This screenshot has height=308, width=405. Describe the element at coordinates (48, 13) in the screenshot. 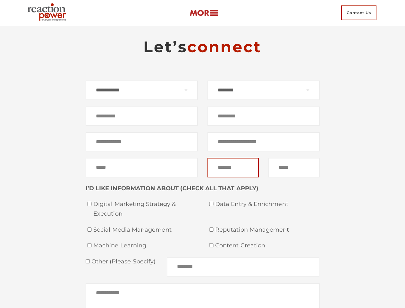

I see `img: Executive Branding | Personal Branding Agency` at that location.